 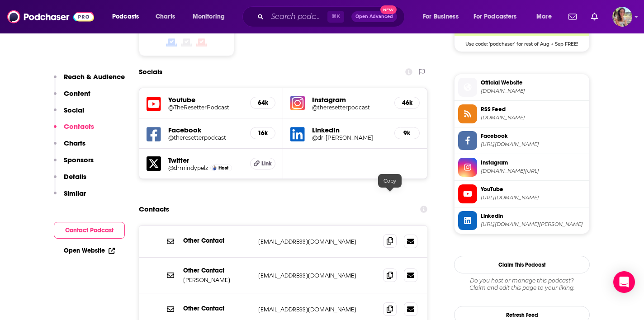 I want to click on span: instagram.com/theresetterpodcast, so click(x=533, y=171).